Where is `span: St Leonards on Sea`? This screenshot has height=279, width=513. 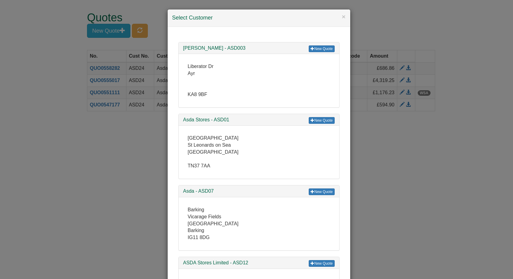 span: St Leonards on Sea is located at coordinates (209, 145).